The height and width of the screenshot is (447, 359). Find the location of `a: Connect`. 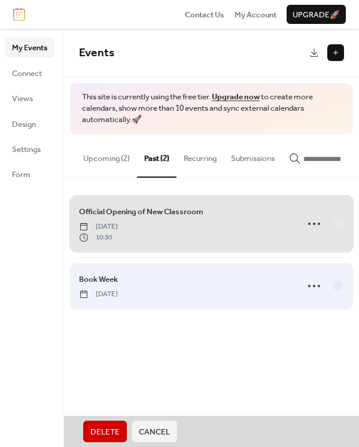

a: Connect is located at coordinates (29, 73).